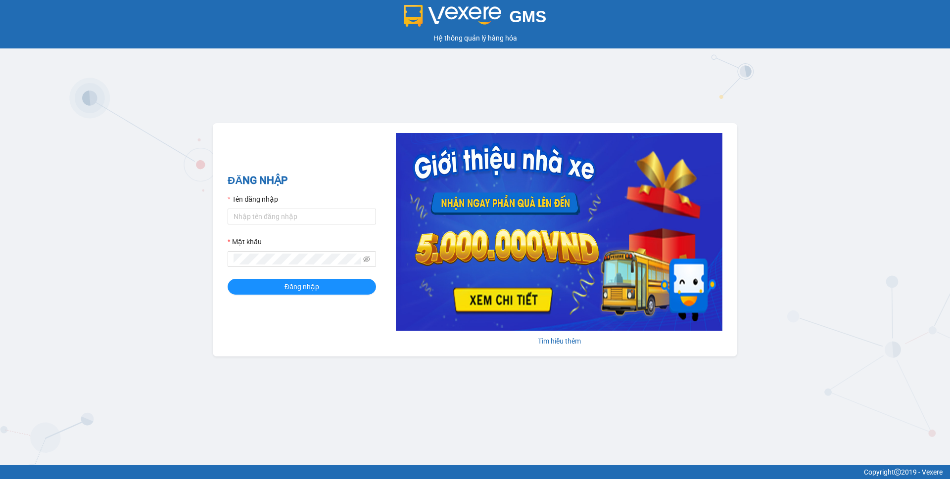 The height and width of the screenshot is (479, 950). I want to click on div: Hệ thống quản lý hàng hóa, so click(475, 38).